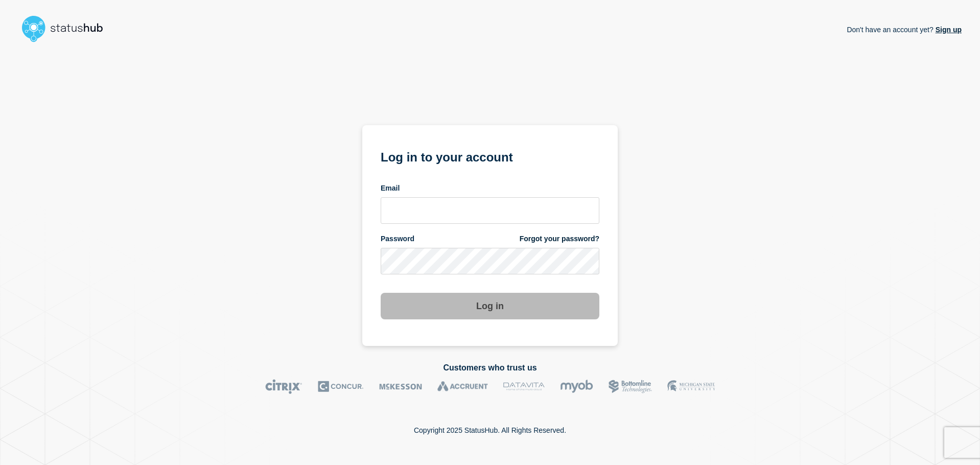  Describe the element at coordinates (341, 386) in the screenshot. I see `img: Concur logo` at that location.